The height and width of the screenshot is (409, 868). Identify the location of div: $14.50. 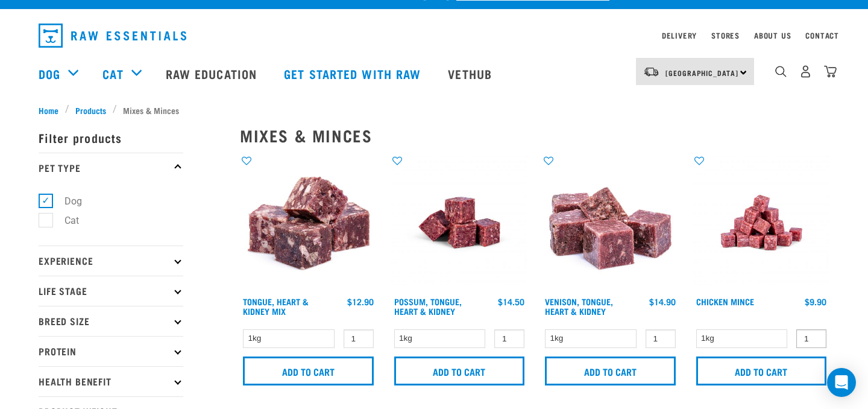
(511, 302).